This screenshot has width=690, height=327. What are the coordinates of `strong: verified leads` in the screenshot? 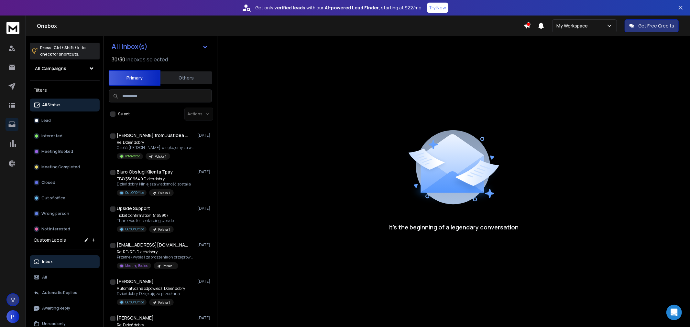 It's located at (290, 8).